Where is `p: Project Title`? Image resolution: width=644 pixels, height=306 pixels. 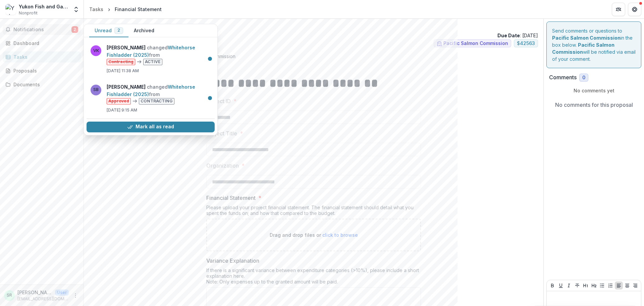 p: Project Title is located at coordinates (222, 133).